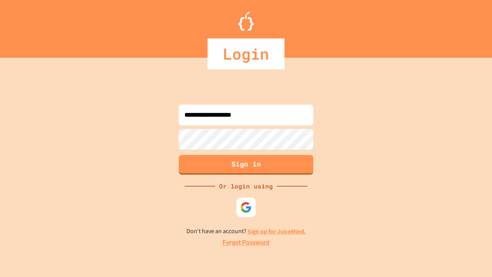 Image resolution: width=492 pixels, height=277 pixels. What do you see at coordinates (246, 243) in the screenshot?
I see `a: Forgot Password` at bounding box center [246, 243].